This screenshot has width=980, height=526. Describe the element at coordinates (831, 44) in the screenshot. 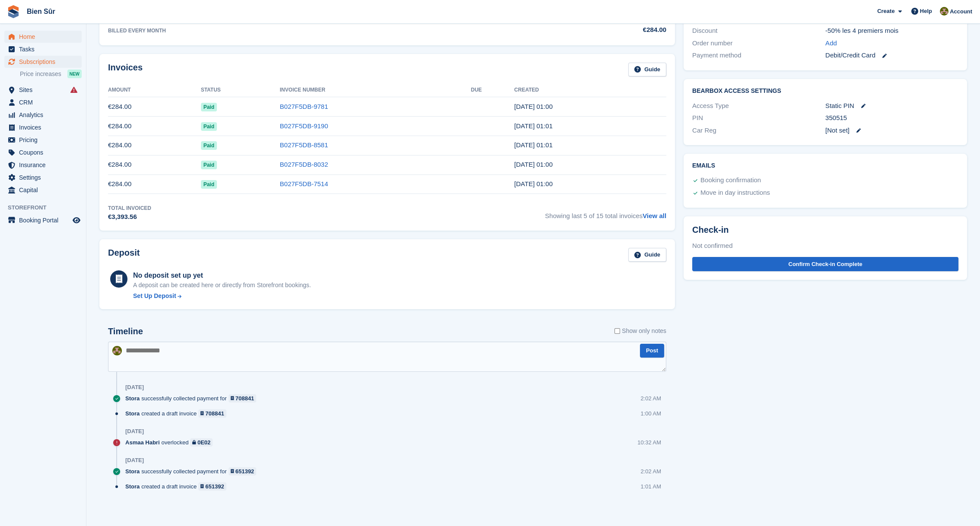

I see `a: Add` at that location.